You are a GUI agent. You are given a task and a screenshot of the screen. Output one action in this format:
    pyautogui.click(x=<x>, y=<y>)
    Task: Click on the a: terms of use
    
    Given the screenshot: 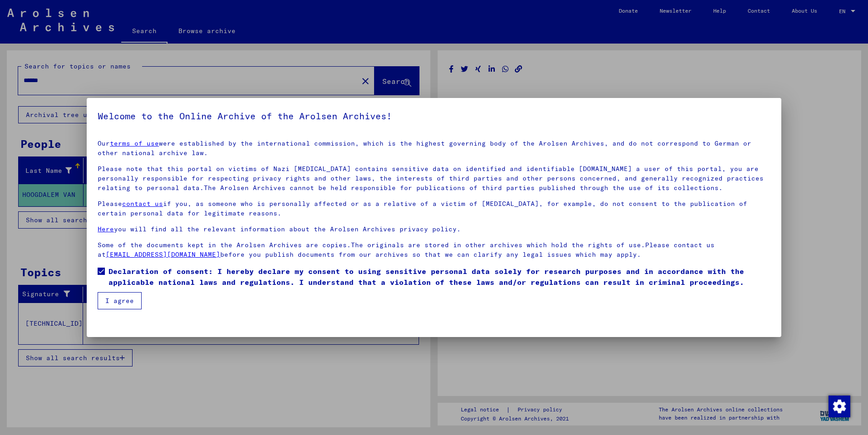 What is the action you would take?
    pyautogui.click(x=135, y=144)
    